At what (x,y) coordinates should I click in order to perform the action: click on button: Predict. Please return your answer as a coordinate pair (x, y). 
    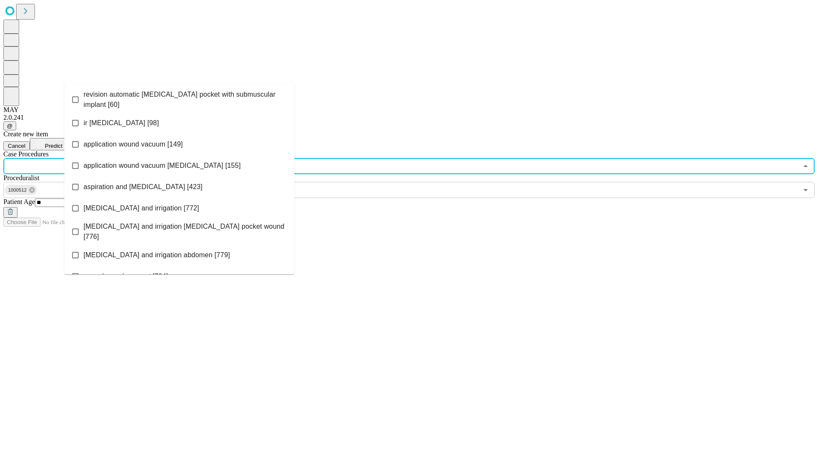
    Looking at the image, I should click on (49, 144).